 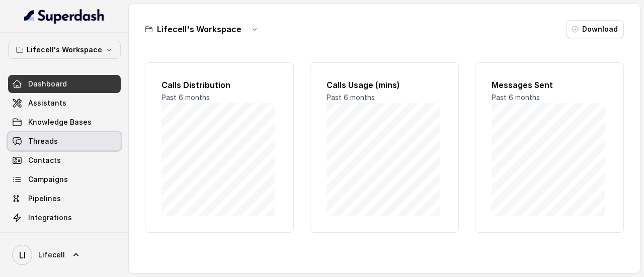 What do you see at coordinates (549, 85) in the screenshot?
I see `h2: Messages Sent` at bounding box center [549, 85].